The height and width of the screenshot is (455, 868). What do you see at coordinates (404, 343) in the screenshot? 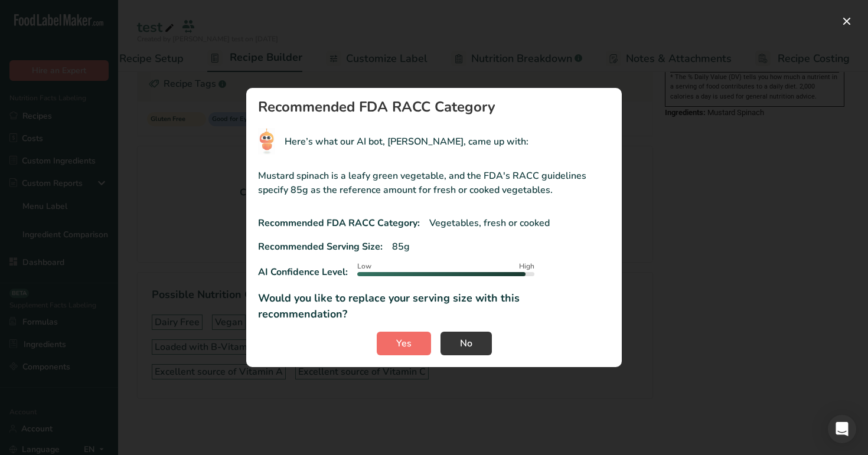
I see `button: Yes` at bounding box center [404, 343].